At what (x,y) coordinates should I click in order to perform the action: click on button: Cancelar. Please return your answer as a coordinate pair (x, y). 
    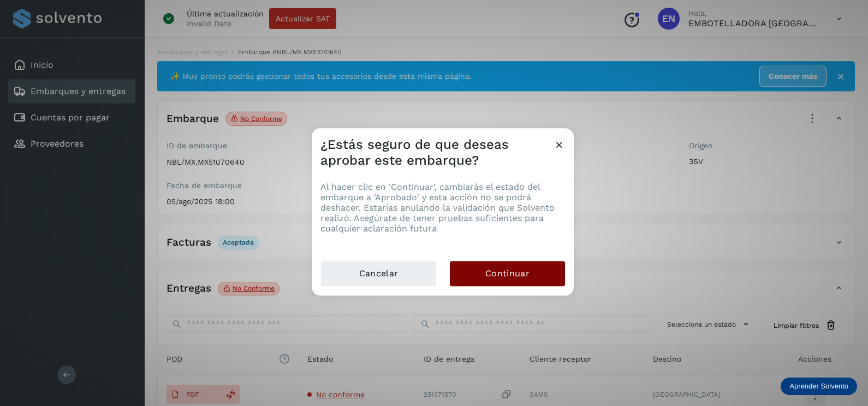
    Looking at the image, I should click on (378, 273).